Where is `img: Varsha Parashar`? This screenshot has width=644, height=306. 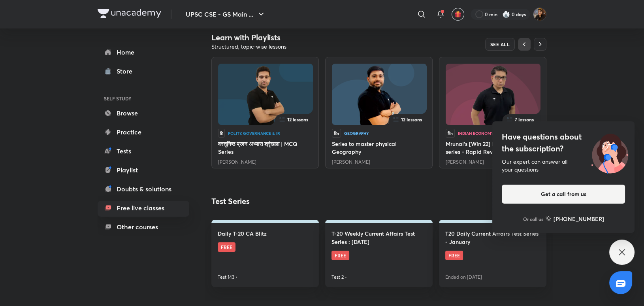 img: Varsha Parashar is located at coordinates (539, 14).